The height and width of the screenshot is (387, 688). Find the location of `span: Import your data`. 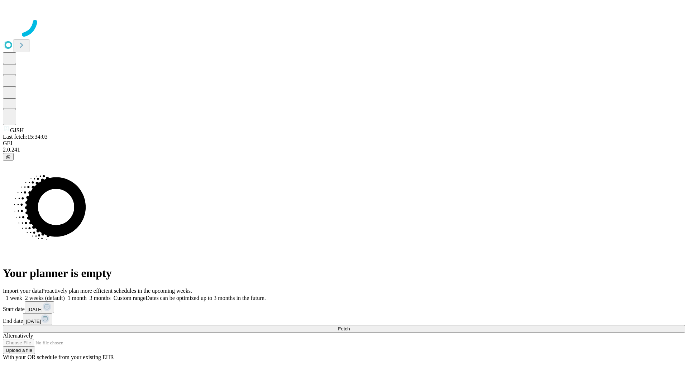

span: Import your data is located at coordinates (22, 291).